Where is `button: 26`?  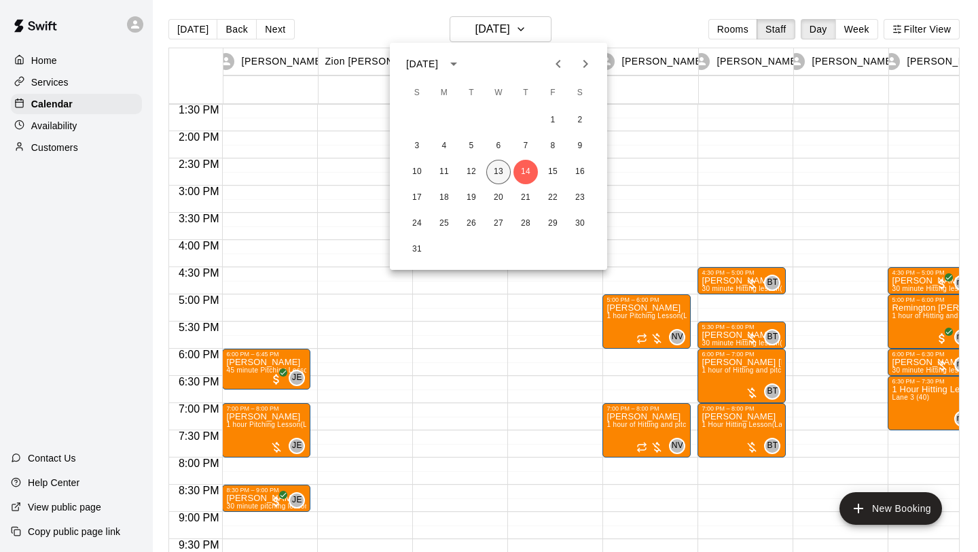
button: 26 is located at coordinates (471, 223).